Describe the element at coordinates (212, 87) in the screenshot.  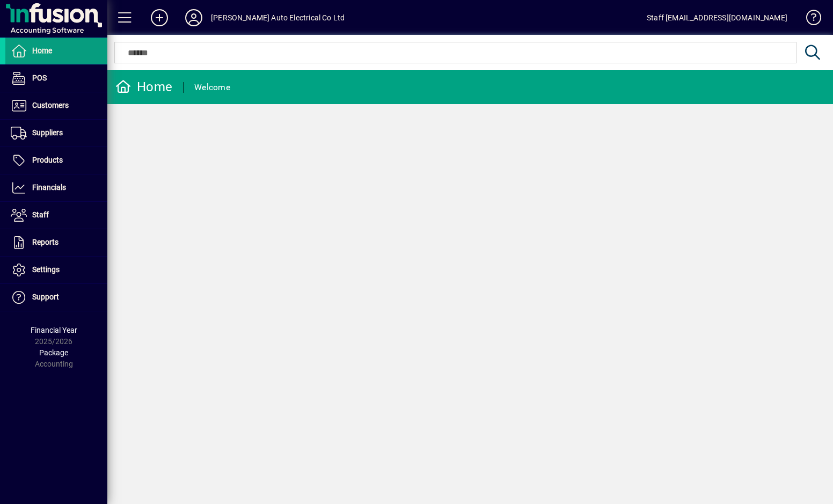
I see `div: Welcome` at that location.